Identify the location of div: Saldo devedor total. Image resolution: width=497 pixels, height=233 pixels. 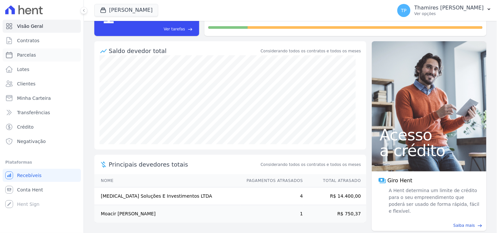
(184, 51).